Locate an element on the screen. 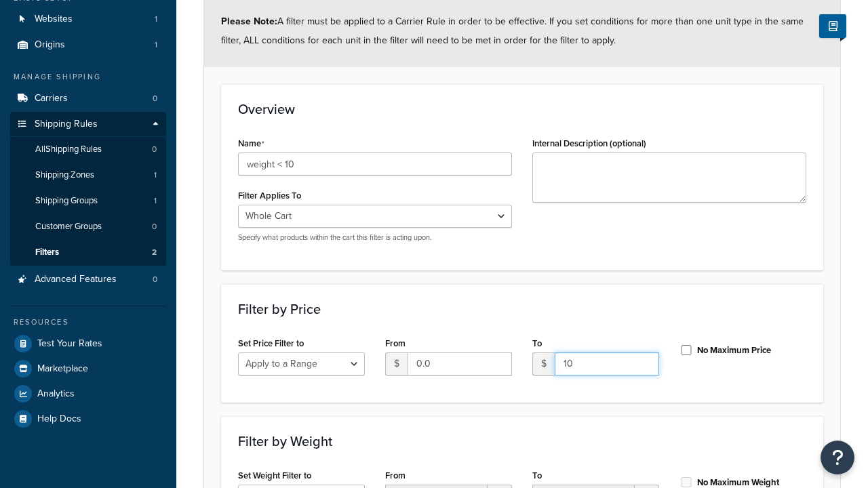  li: Origins is located at coordinates (88, 44).